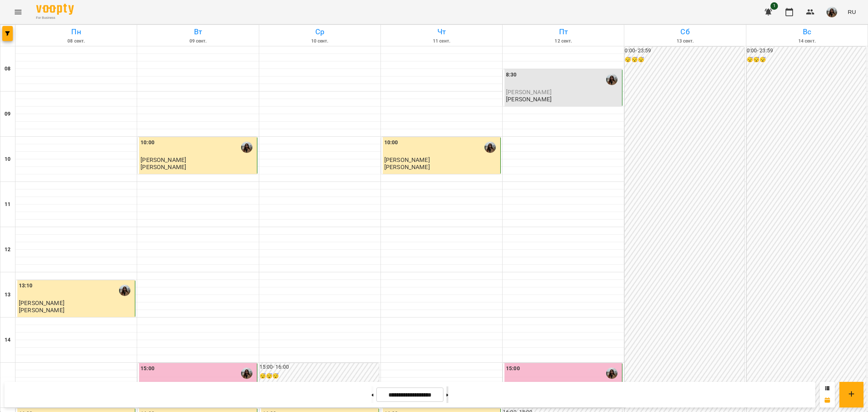  What do you see at coordinates (198, 41) in the screenshot?
I see `h6: 09 сент.` at bounding box center [198, 41].